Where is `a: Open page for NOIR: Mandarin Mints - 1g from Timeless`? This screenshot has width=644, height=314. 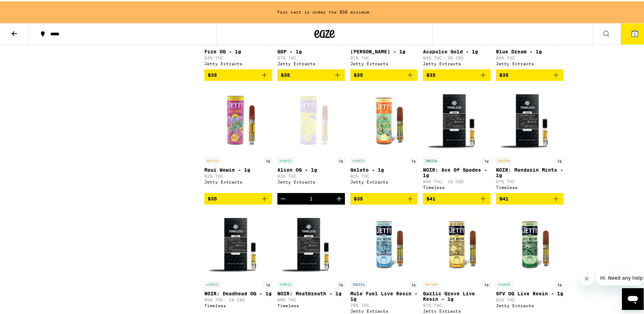 a: Open page for NOIR: Mandarin Mints - 1g from Timeless is located at coordinates (530, 138).